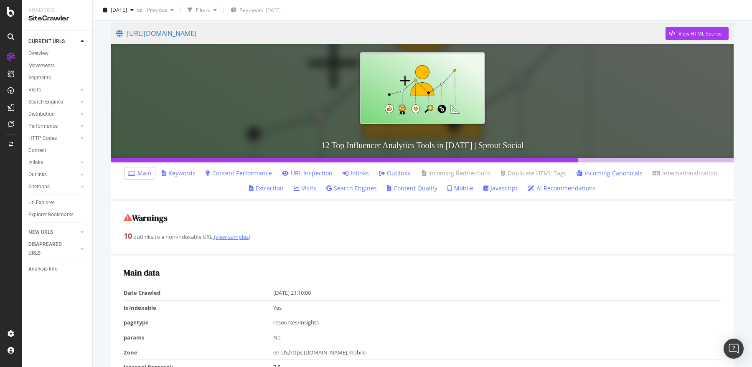  What do you see at coordinates (35, 90) in the screenshot?
I see `div: Visits` at bounding box center [35, 90].